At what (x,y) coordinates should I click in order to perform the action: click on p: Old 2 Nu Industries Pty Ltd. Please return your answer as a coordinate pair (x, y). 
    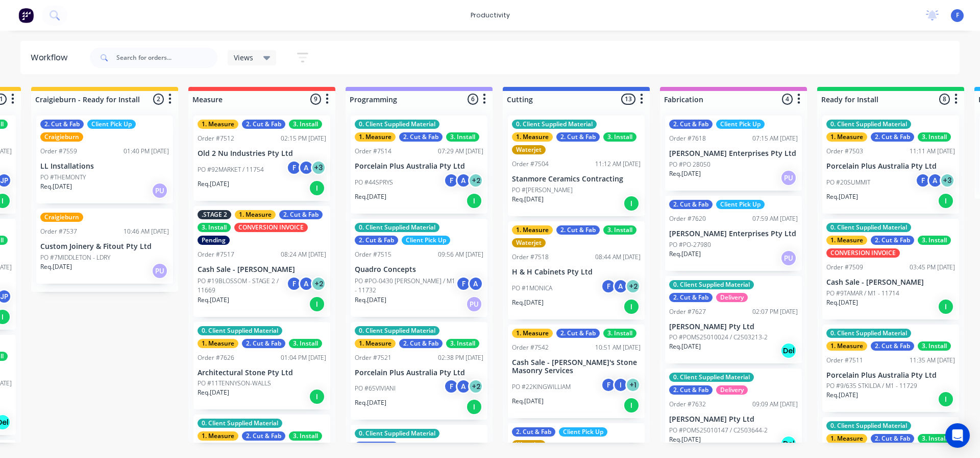
    Looking at the image, I should click on (262, 153).